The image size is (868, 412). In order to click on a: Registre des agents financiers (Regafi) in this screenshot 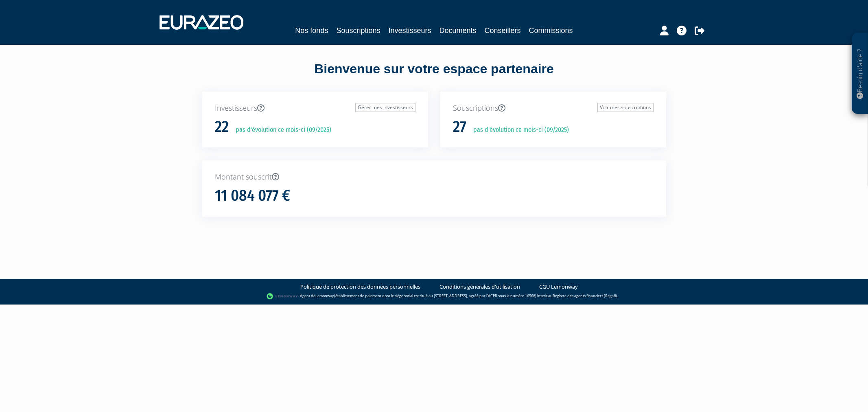, I will do `click(585, 295)`.